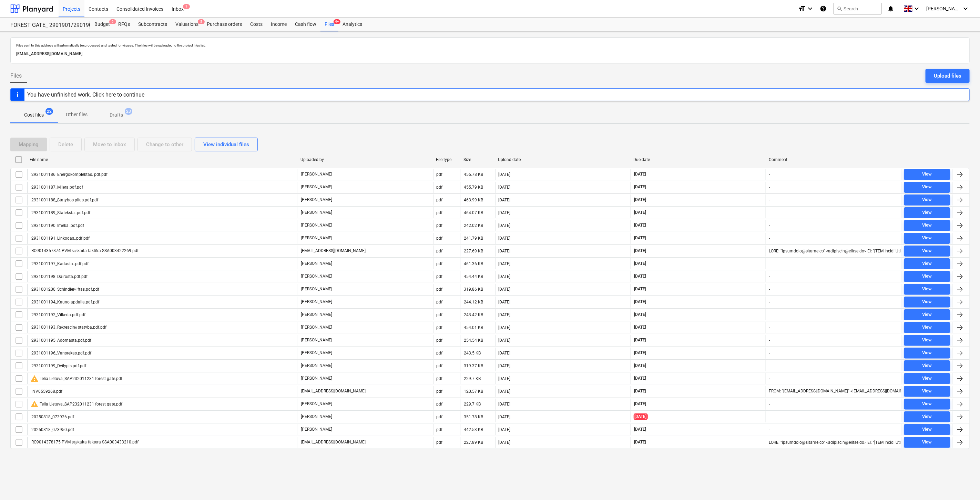 The width and height of the screenshot is (980, 500). Describe the element at coordinates (473, 238) in the screenshot. I see `div: 241.79 KB` at that location.